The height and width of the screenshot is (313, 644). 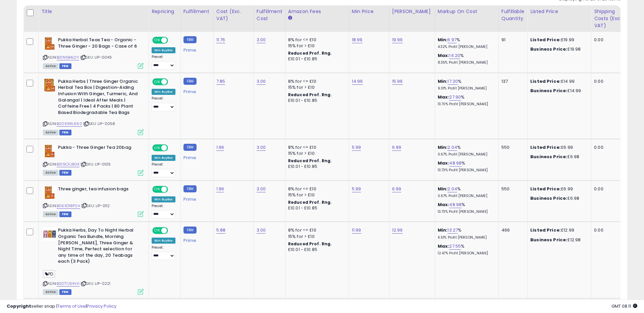 What do you see at coordinates (233, 15) in the screenshot?
I see `div: Cost (Exc. VAT)` at bounding box center [233, 15].